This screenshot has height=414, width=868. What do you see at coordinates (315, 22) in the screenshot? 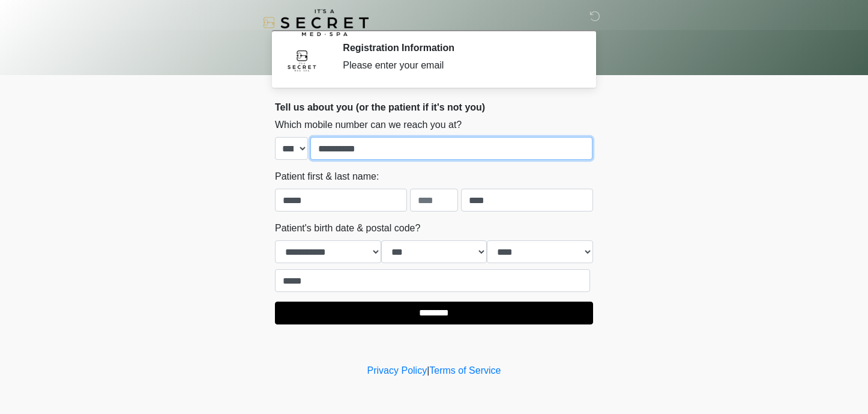
I see `img: It's A Secret Med Spa Logo` at bounding box center [315, 22].